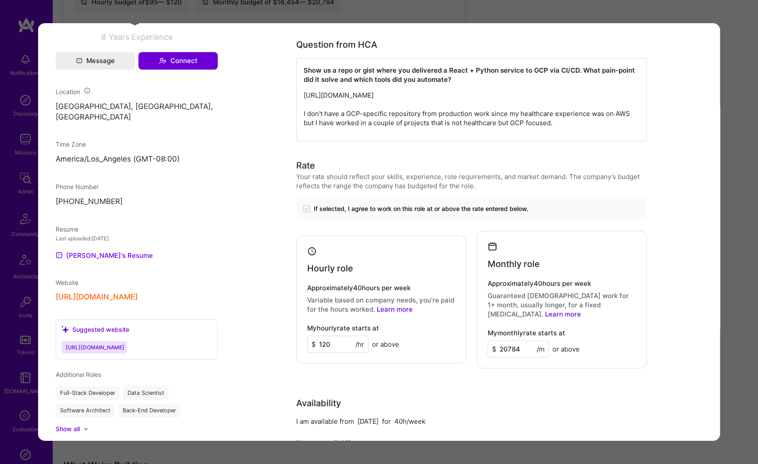 The width and height of the screenshot is (758, 464). I want to click on div: Full-Stack Developer, so click(88, 393).